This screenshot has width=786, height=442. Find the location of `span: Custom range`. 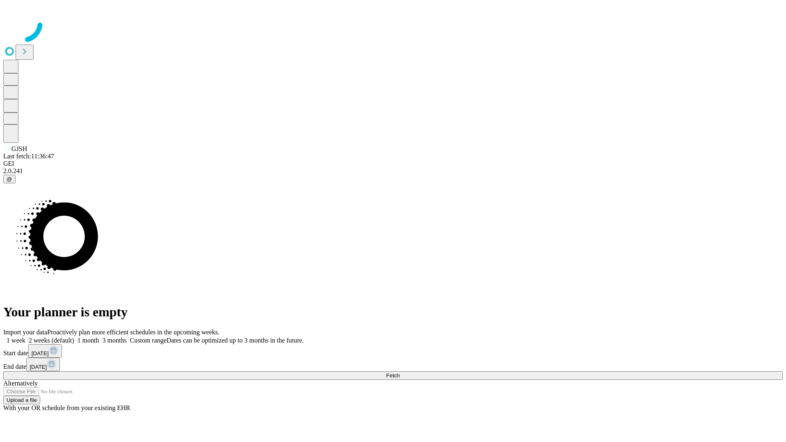

span: Custom range is located at coordinates (148, 340).